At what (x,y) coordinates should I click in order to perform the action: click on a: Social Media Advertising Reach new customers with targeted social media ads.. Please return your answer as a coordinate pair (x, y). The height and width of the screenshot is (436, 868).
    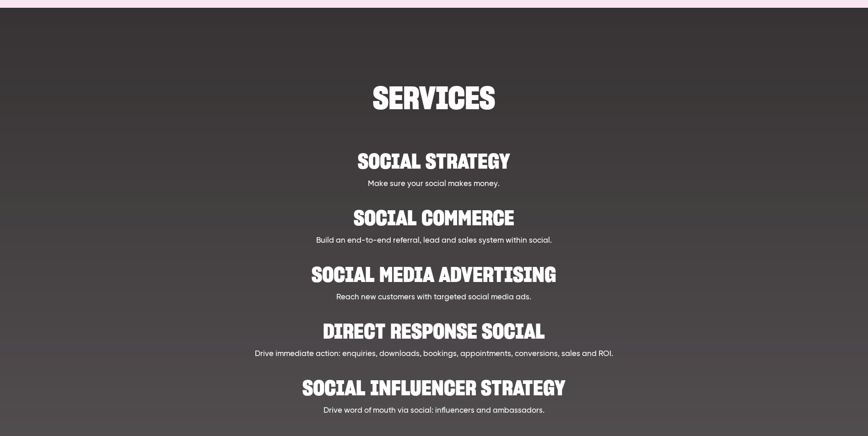
    Looking at the image, I should click on (434, 280).